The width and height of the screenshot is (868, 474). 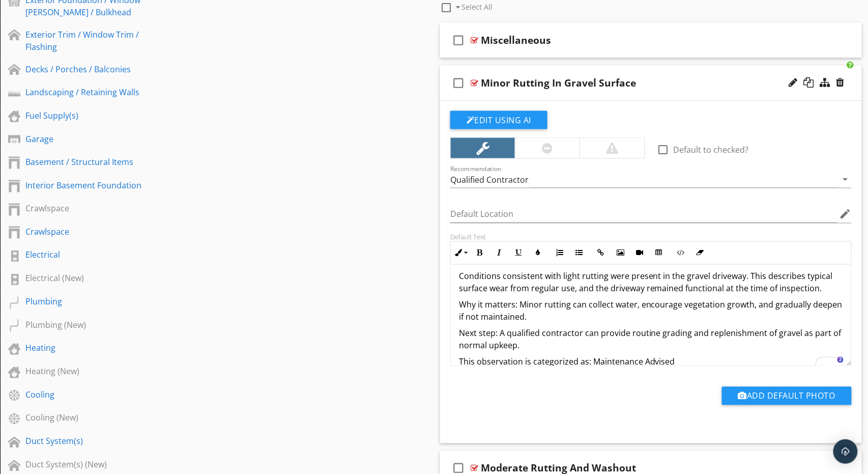 I want to click on button: Inline Style, so click(x=460, y=253).